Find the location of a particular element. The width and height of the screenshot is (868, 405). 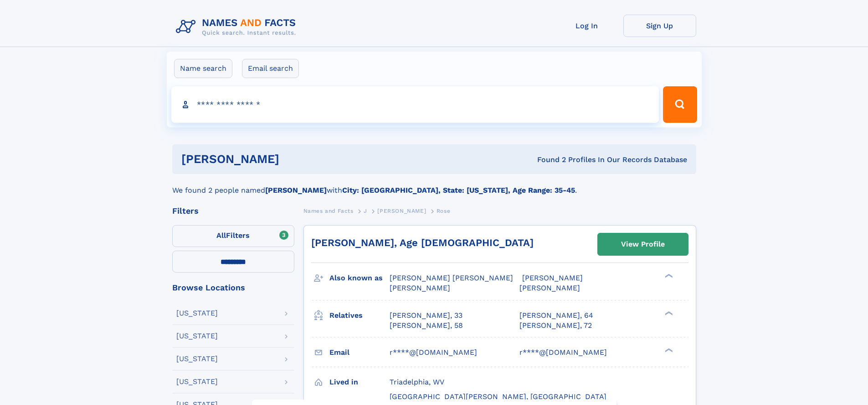

h3: Lived in is located at coordinates (360, 382).